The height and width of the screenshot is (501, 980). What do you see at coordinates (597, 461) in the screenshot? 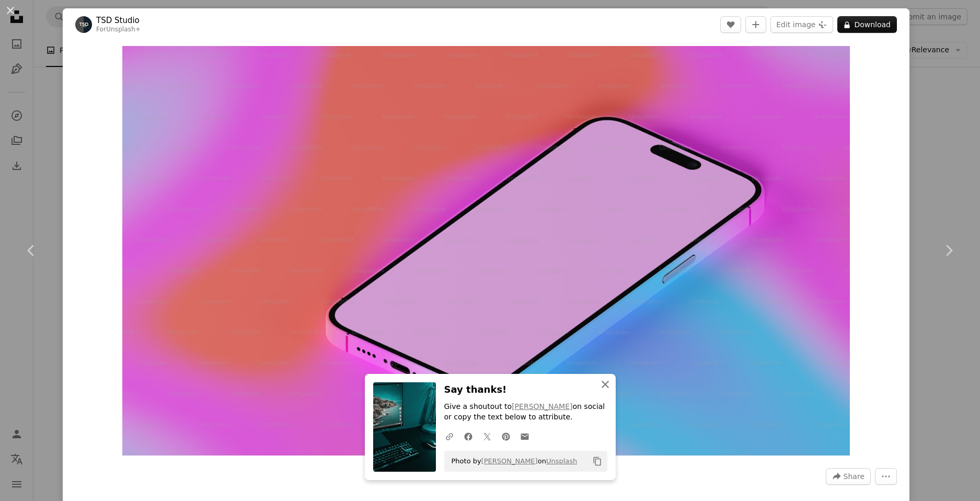
I see `button: Copy to clipboard` at bounding box center [597, 461].